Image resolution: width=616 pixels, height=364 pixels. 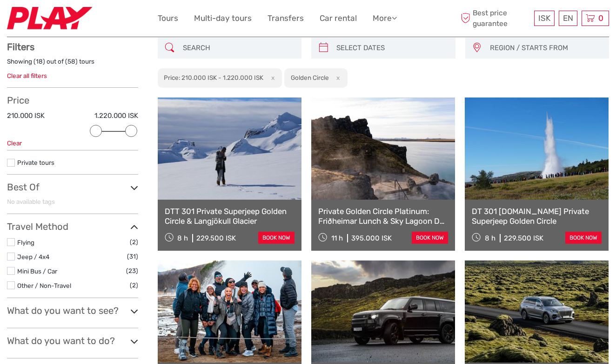 What do you see at coordinates (20, 47) in the screenshot?
I see `strong: Filters` at bounding box center [20, 47].